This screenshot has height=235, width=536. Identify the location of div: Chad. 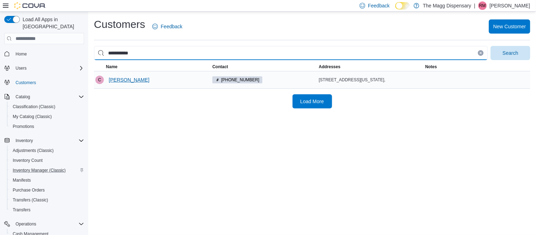
(100, 80).